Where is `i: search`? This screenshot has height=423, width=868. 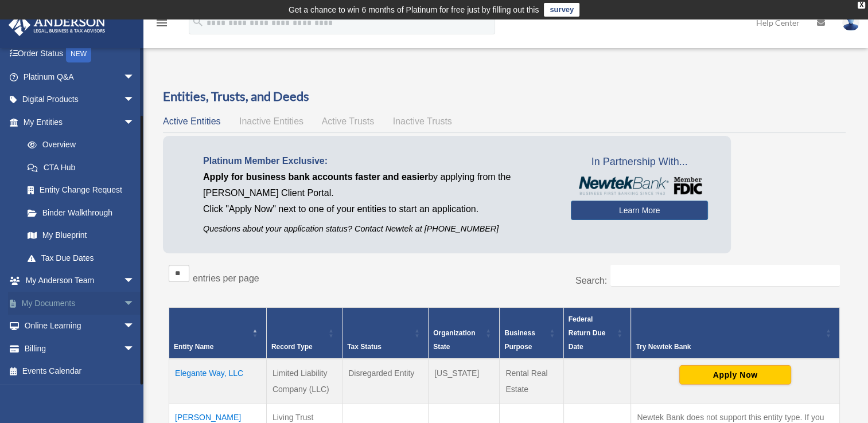 i: search is located at coordinates (198, 22).